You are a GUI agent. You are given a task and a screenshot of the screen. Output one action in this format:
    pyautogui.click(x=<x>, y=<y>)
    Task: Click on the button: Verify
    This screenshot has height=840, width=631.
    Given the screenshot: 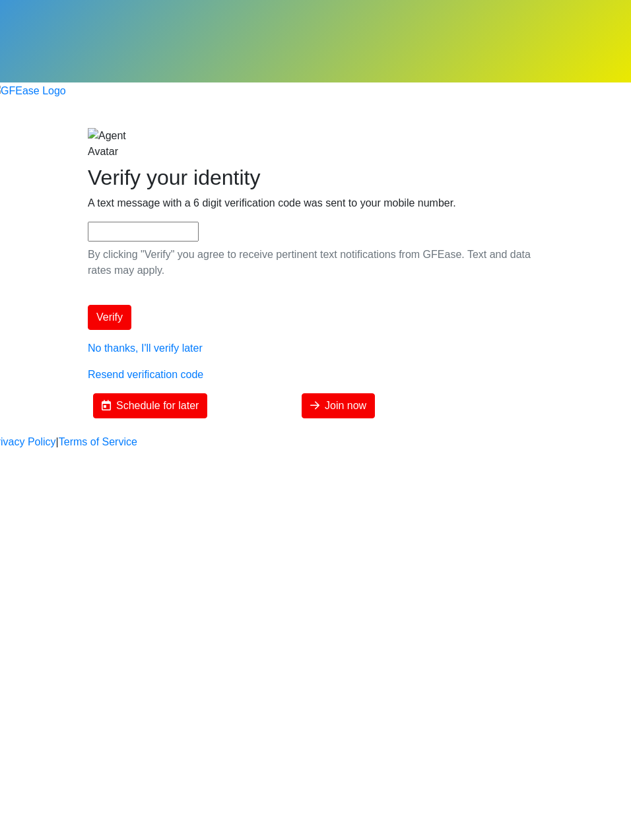 What is the action you would take?
    pyautogui.click(x=109, y=317)
    